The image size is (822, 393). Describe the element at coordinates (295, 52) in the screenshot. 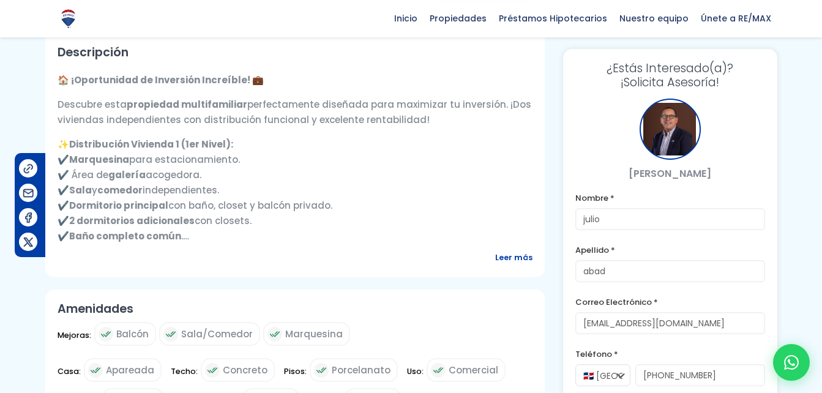

I see `h2: Descripción` at that location.